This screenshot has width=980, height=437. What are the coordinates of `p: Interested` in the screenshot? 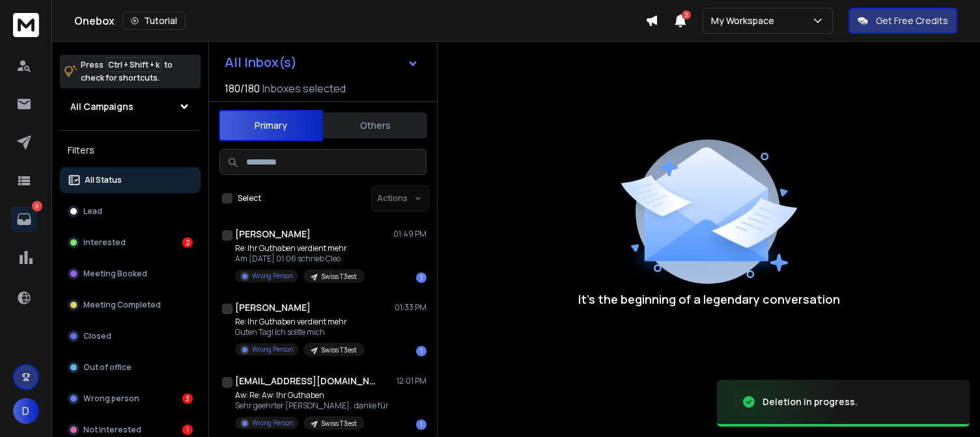 It's located at (105, 243).